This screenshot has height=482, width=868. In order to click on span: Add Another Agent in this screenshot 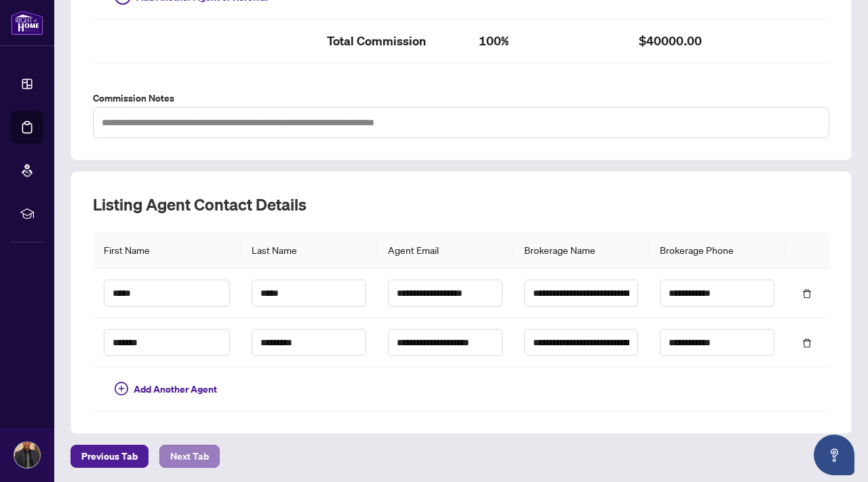, I will do `click(175, 389)`.